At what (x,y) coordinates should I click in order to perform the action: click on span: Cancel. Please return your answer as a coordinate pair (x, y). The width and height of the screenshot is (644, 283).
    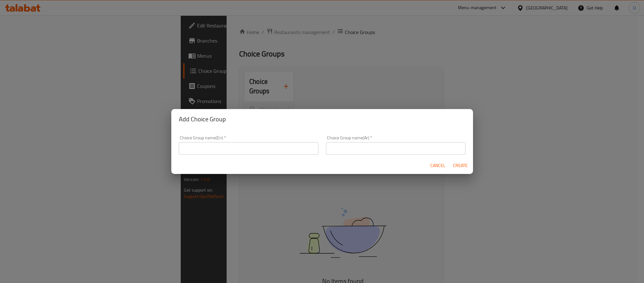
    Looking at the image, I should click on (438, 166).